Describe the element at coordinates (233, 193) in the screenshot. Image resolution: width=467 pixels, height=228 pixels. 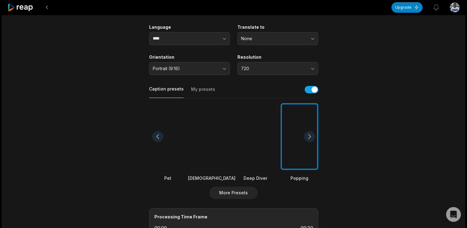
I see `button: More Presets` at that location.